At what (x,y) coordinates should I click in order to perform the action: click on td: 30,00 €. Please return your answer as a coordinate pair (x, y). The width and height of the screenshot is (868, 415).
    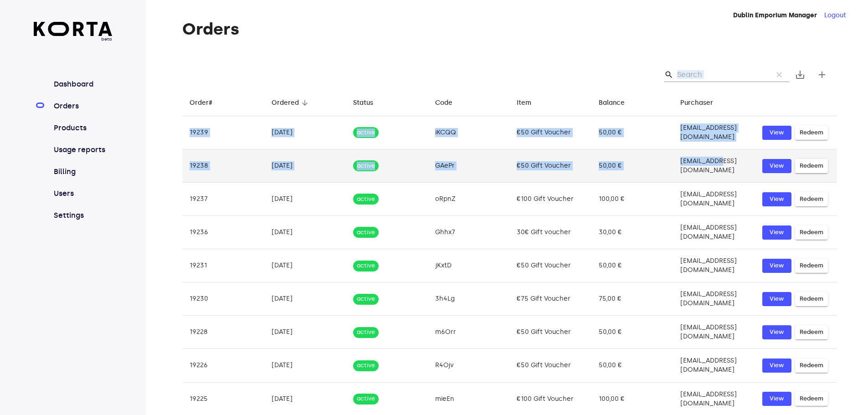
    Looking at the image, I should click on (633, 232).